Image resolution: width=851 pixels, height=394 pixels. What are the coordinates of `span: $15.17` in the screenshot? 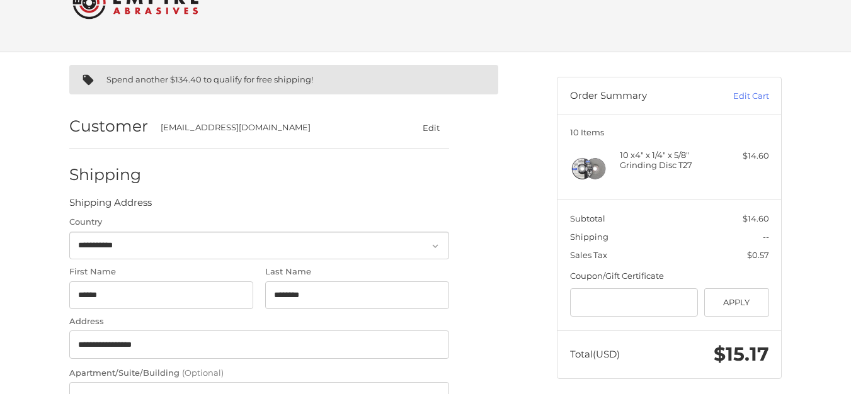 It's located at (741, 354).